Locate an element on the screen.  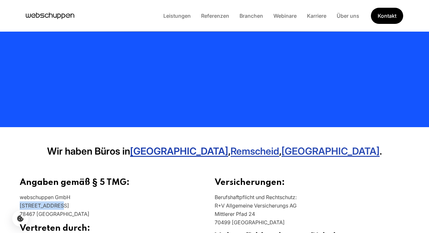
a: Branchen is located at coordinates (251, 16).